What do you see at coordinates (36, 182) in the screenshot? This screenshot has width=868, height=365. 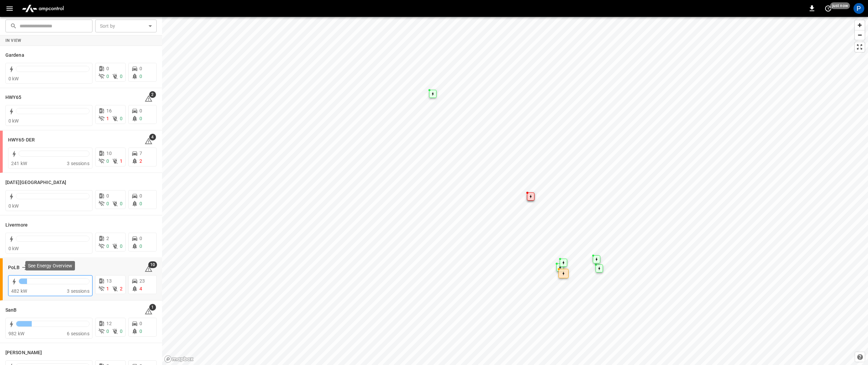 I see `h6: Karma Center` at bounding box center [36, 182].